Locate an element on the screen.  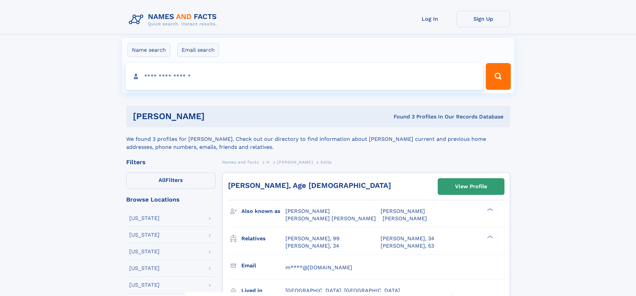
label: Name search is located at coordinates (149, 50).